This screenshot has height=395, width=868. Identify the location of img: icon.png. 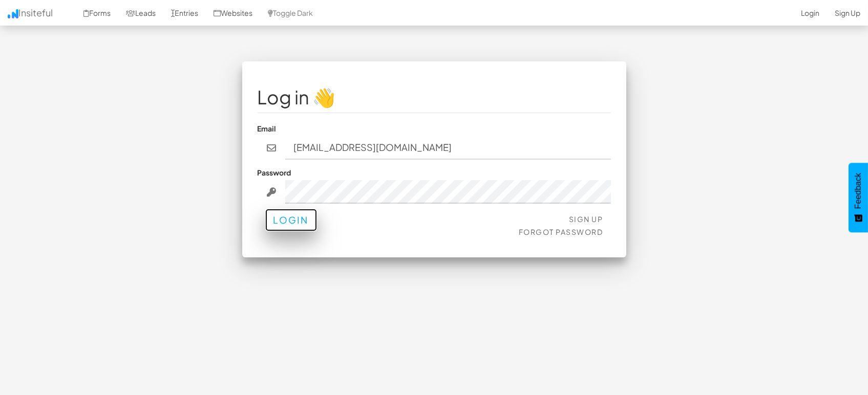
(13, 14).